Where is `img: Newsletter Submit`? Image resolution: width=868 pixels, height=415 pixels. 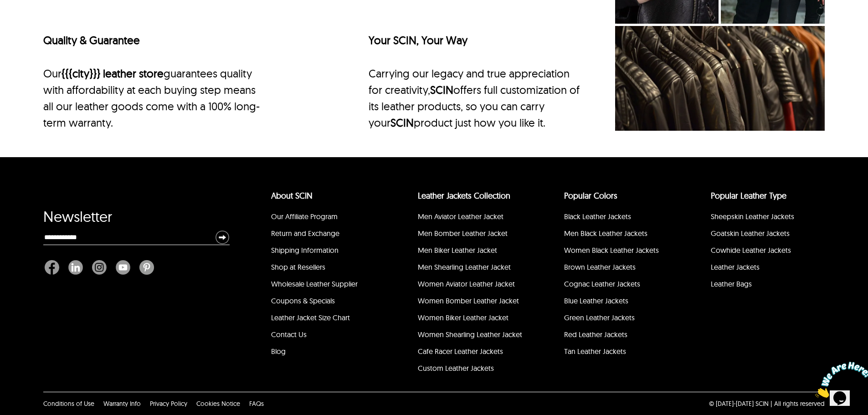
img: Newsletter Submit is located at coordinates (222, 237).